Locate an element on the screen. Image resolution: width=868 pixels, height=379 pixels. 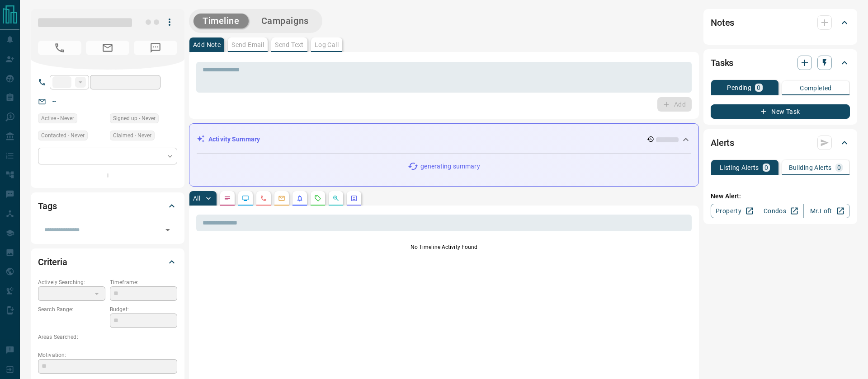
svg: Opportunities is located at coordinates (336, 198).